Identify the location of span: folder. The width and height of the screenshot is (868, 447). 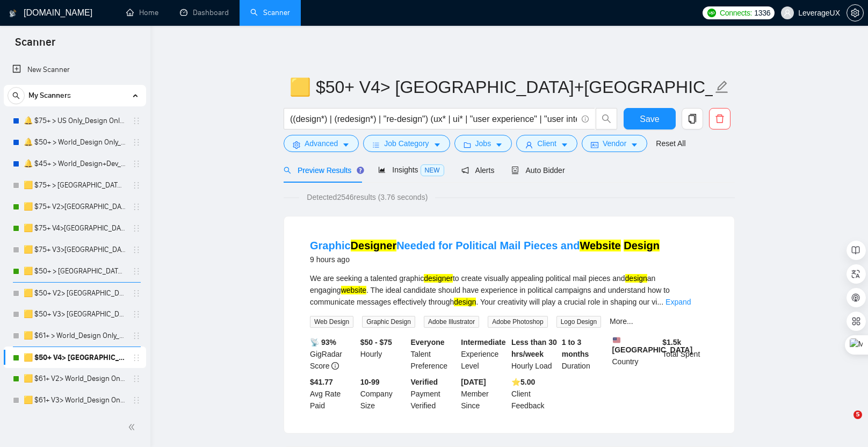
(467, 145).